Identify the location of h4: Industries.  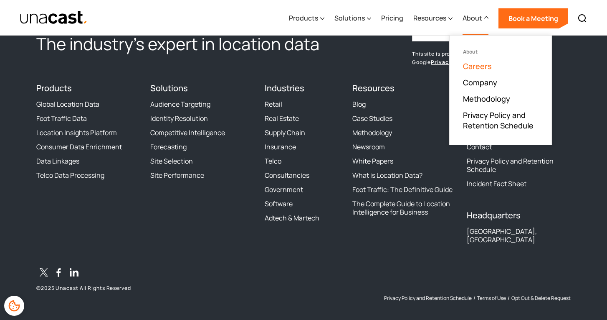
(304, 88).